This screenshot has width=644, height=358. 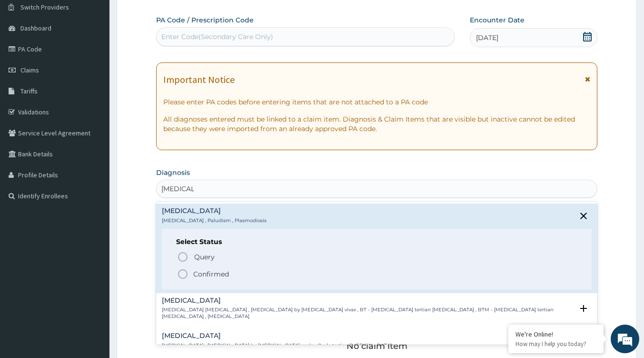 What do you see at coordinates (497, 20) in the screenshot?
I see `label: Encounter Date` at bounding box center [497, 20].